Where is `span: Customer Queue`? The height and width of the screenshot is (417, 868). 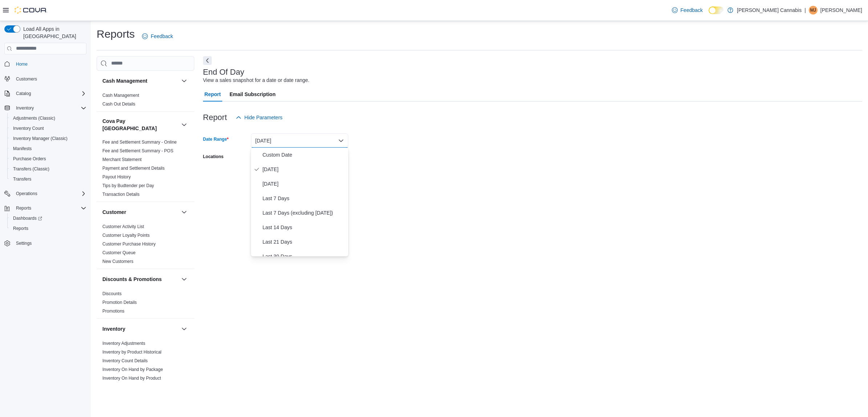 span: Customer Queue is located at coordinates (118, 253).